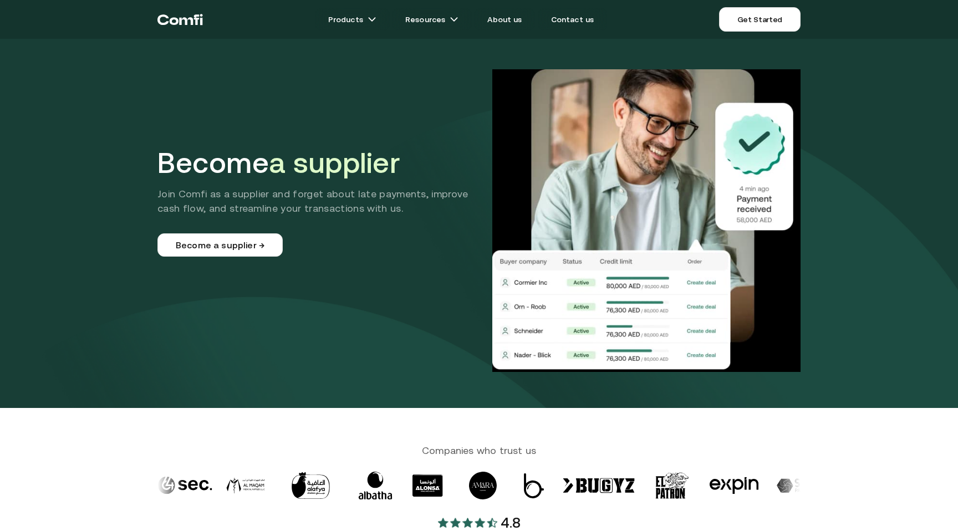 The height and width of the screenshot is (531, 958). Describe the element at coordinates (428, 486) in the screenshot. I see `img: logo-5` at that location.